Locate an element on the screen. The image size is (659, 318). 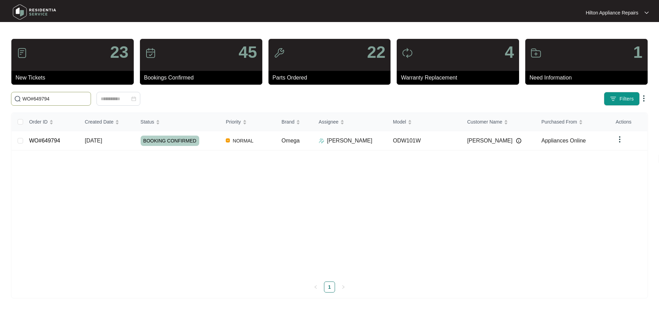
p: 45 is located at coordinates (247, 52).